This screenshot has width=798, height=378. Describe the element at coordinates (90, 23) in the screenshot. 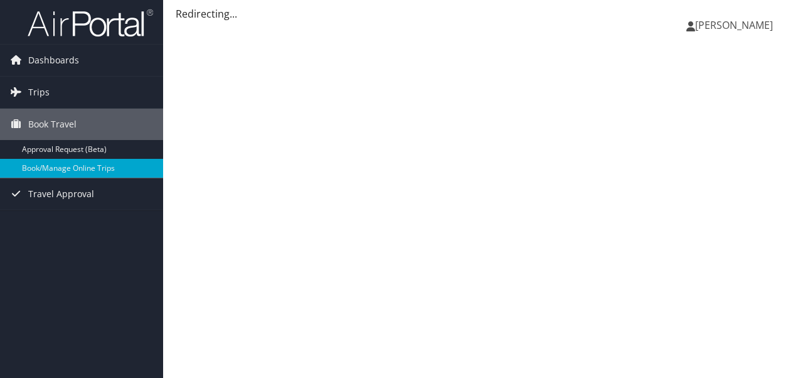

I see `img: airportal-logo.png` at that location.